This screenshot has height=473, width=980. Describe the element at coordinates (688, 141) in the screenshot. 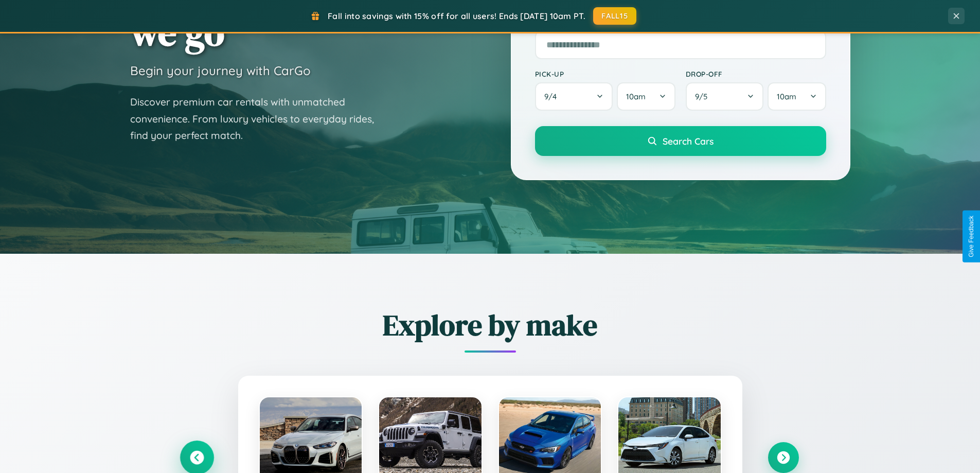

I see `span: Search Cars` at that location.